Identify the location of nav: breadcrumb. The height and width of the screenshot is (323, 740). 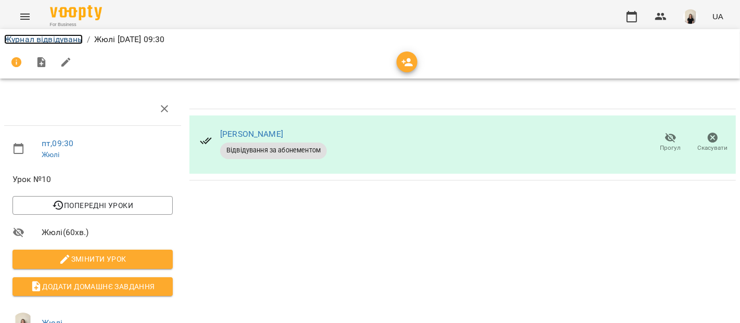
(370, 40).